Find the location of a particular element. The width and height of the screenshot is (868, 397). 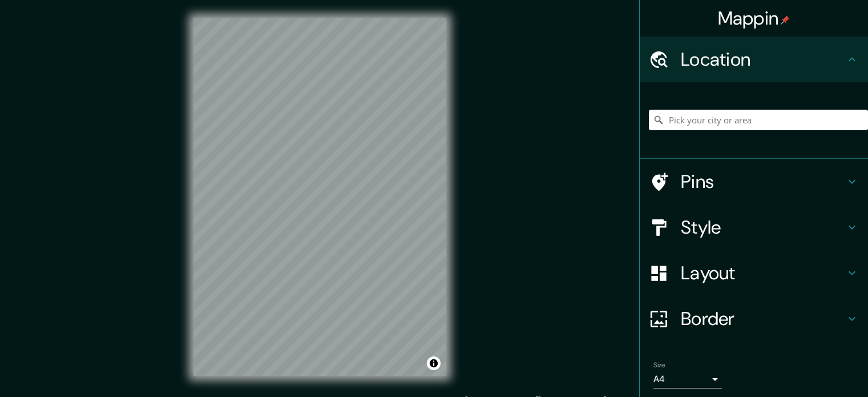

canvas: Map is located at coordinates (320, 197).